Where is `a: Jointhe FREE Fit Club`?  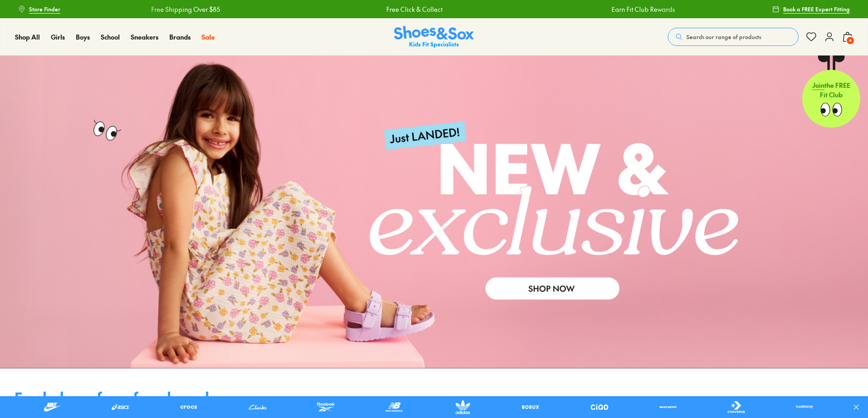
a: Jointhe FREE Fit Club is located at coordinates (832, 91).